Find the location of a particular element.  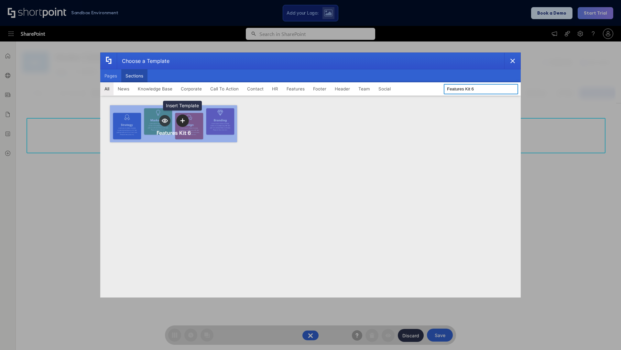

button: Header is located at coordinates (342, 89).